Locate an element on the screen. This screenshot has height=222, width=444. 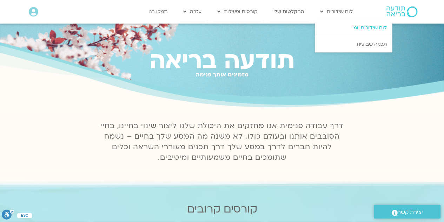
span: יצירת קשר is located at coordinates (411, 212).